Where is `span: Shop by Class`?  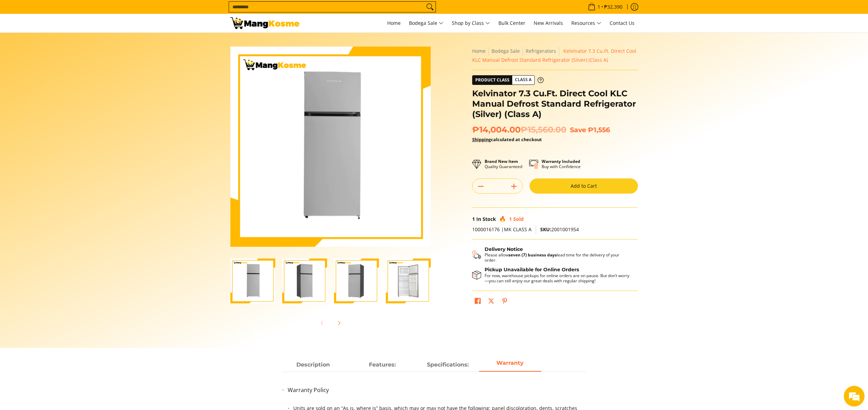 span: Shop by Class is located at coordinates (471, 23).